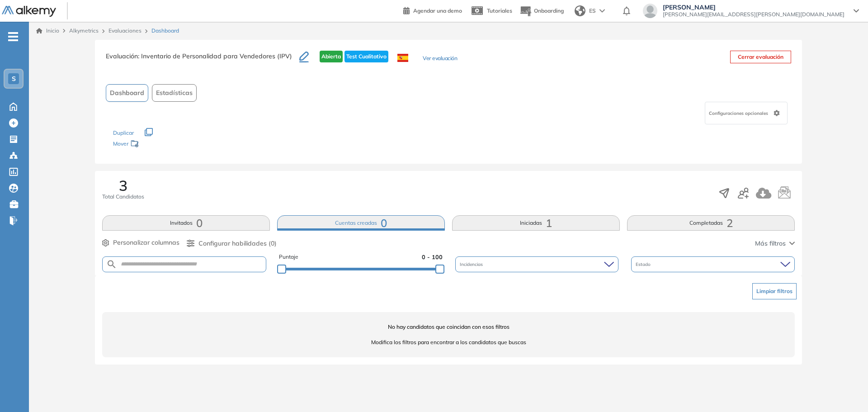 This screenshot has height=412, width=868. Describe the element at coordinates (186, 223) in the screenshot. I see `button: Invitados0` at that location.